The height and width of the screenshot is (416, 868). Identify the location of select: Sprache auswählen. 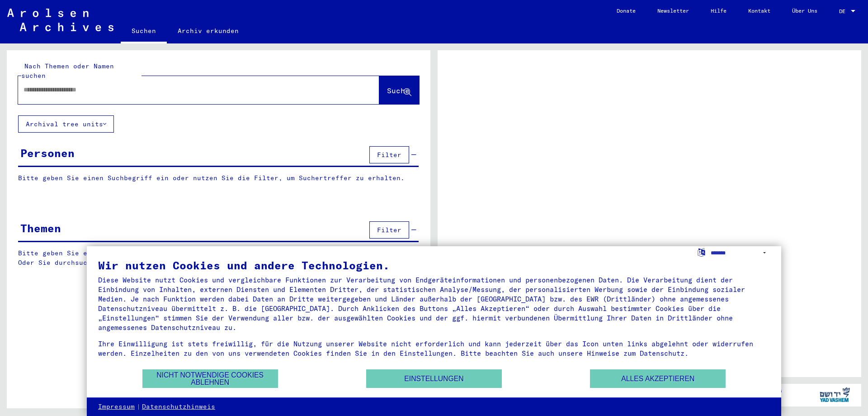
(740, 253).